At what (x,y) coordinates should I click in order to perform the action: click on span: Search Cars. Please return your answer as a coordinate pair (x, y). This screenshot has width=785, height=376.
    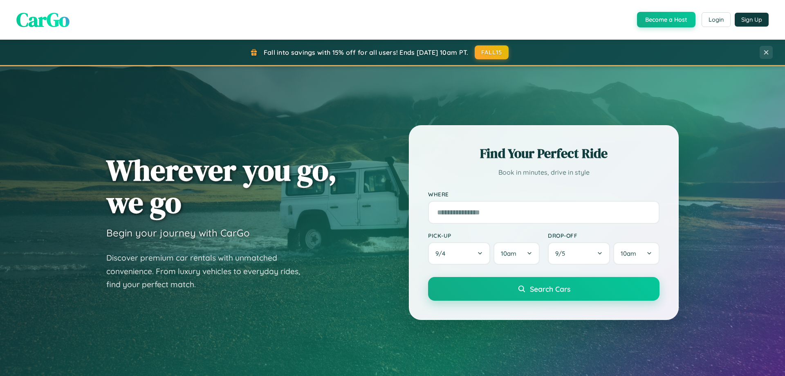
    Looking at the image, I should click on (550, 289).